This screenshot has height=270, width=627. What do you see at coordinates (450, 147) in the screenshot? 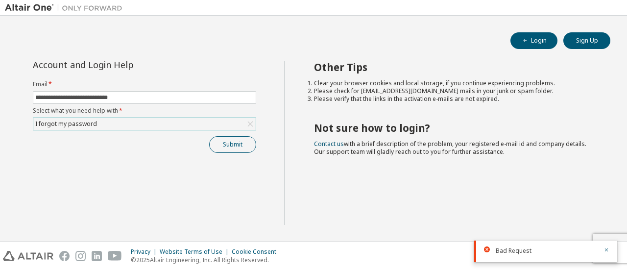
I see `span: with a brief description of the problem, your registered e-mail id and company details. Our suppo...` at bounding box center [450, 147].